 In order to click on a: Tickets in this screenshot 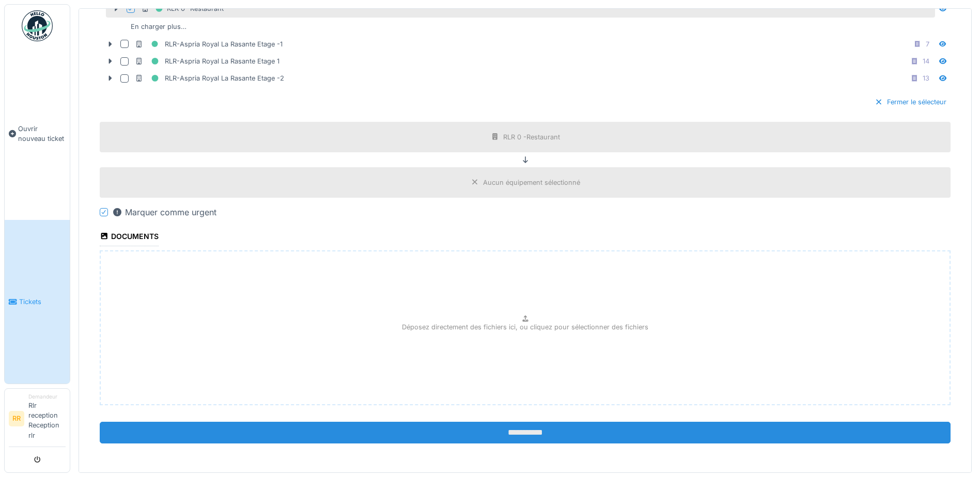, I will do `click(38, 301)`.